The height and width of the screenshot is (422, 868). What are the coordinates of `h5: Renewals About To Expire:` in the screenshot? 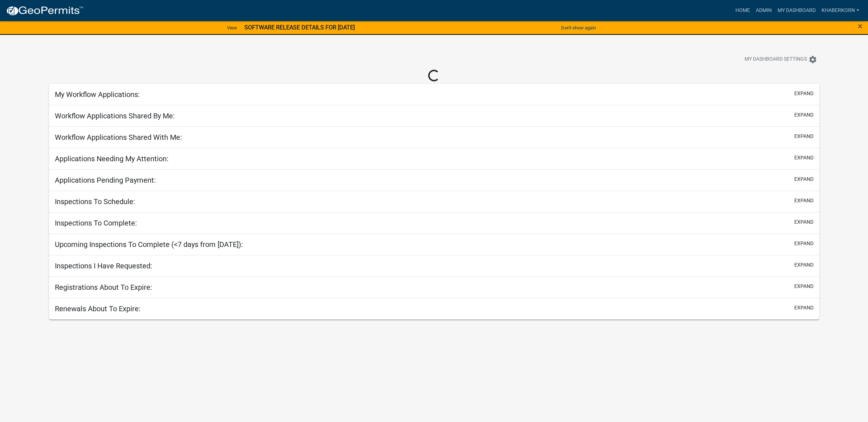 It's located at (98, 309).